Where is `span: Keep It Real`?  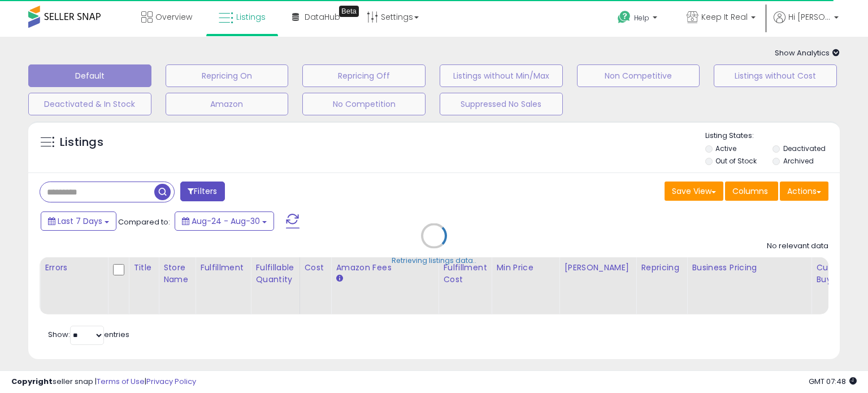
span: Keep It Real is located at coordinates (724, 17).